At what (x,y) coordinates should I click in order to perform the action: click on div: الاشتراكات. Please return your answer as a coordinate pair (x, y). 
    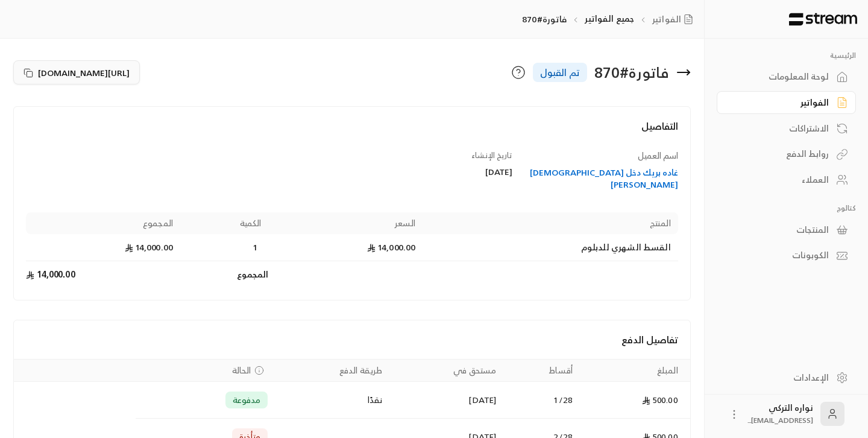
    Looking at the image, I should click on (780, 129).